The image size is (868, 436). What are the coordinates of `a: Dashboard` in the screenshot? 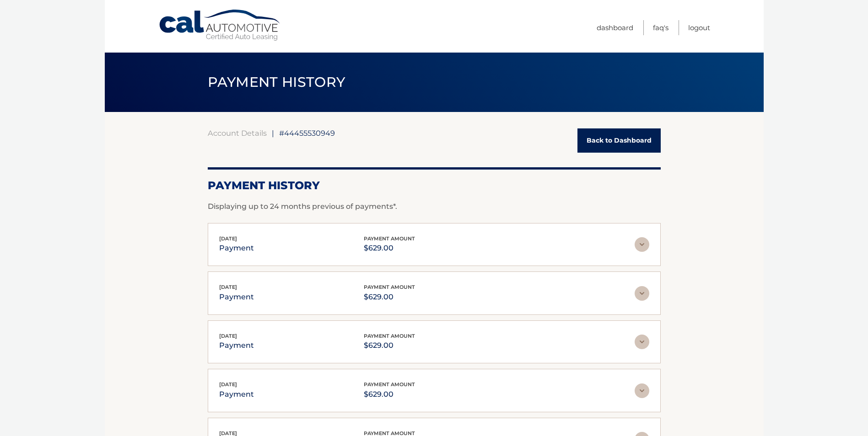 It's located at (615, 27).